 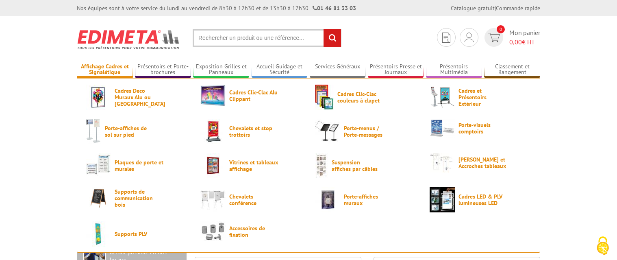 I want to click on a: Accessoires de fixation, so click(x=251, y=231).